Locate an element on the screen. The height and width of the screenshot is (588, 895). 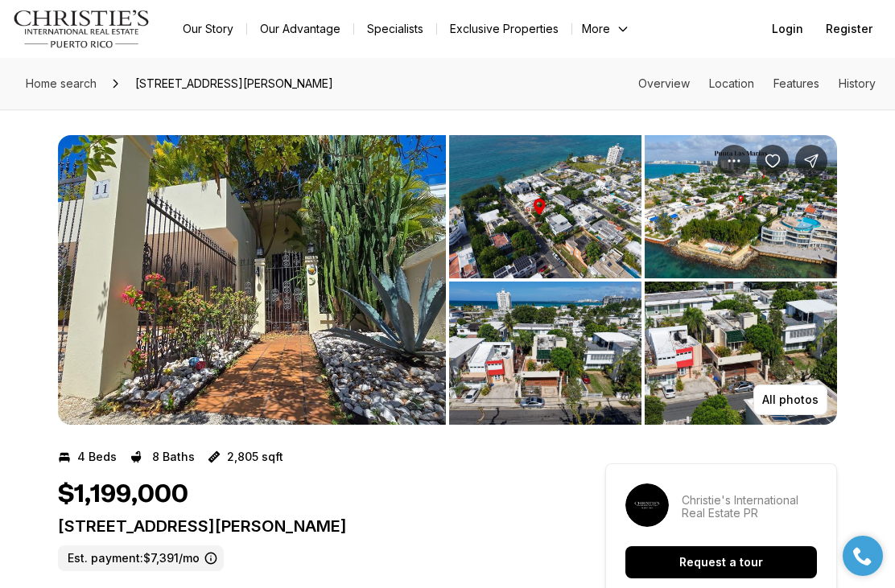
button: Register is located at coordinates (848, 29).